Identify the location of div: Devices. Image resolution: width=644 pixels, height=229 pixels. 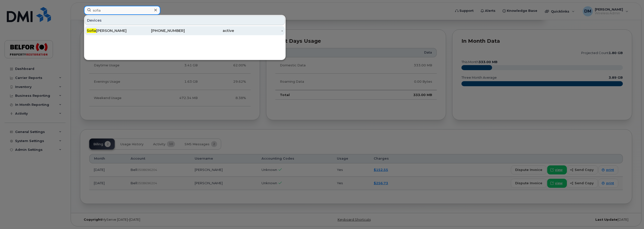
(185, 21).